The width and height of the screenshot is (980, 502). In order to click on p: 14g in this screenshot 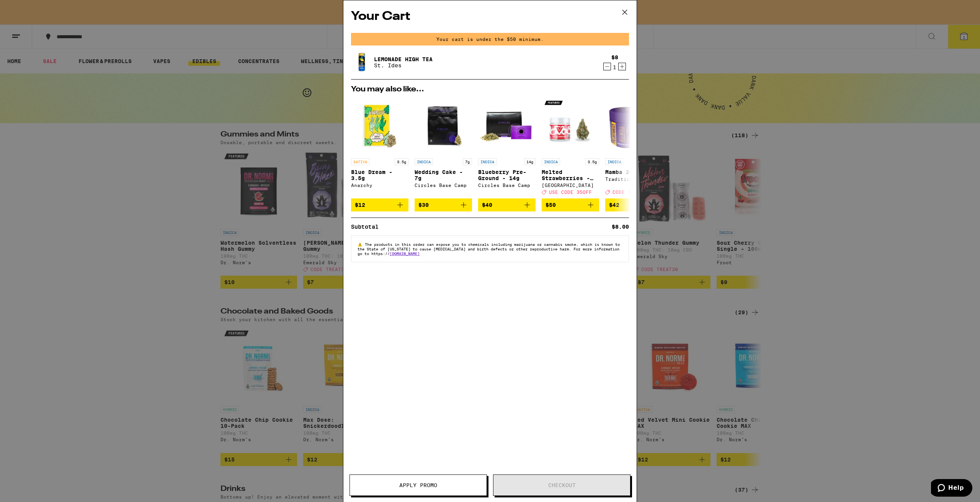, I will do `click(530, 162)`.